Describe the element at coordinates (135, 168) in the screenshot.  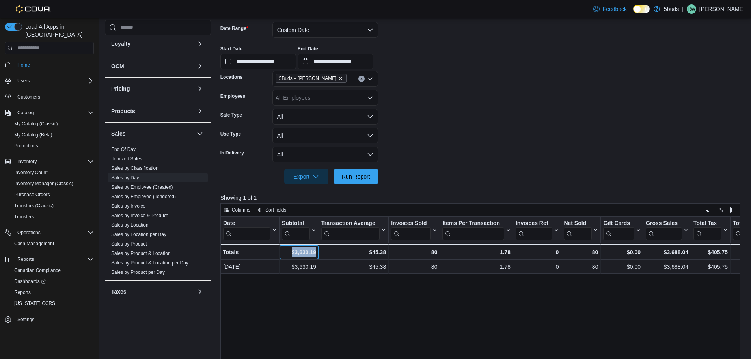
I see `span: Sales by Classification` at that location.